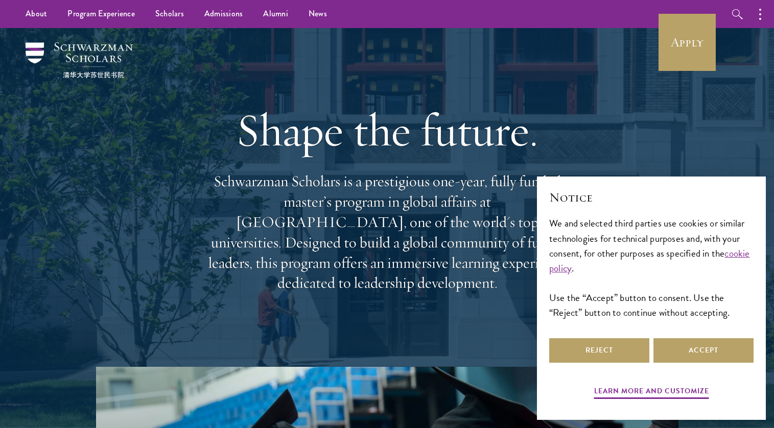 The height and width of the screenshot is (428, 774). What do you see at coordinates (651, 393) in the screenshot?
I see `button: Learn more and customize` at bounding box center [651, 393].